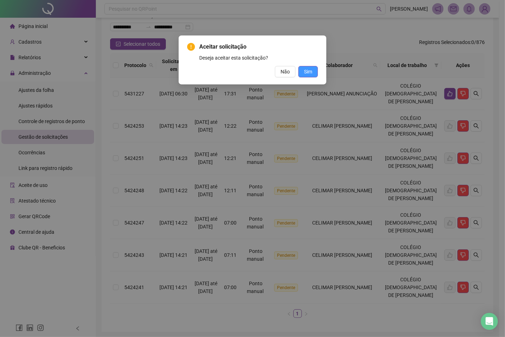 Image resolution: width=505 pixels, height=337 pixels. Describe the element at coordinates (258, 58) in the screenshot. I see `div: Deseja aceitar esta solicitação?` at that location.